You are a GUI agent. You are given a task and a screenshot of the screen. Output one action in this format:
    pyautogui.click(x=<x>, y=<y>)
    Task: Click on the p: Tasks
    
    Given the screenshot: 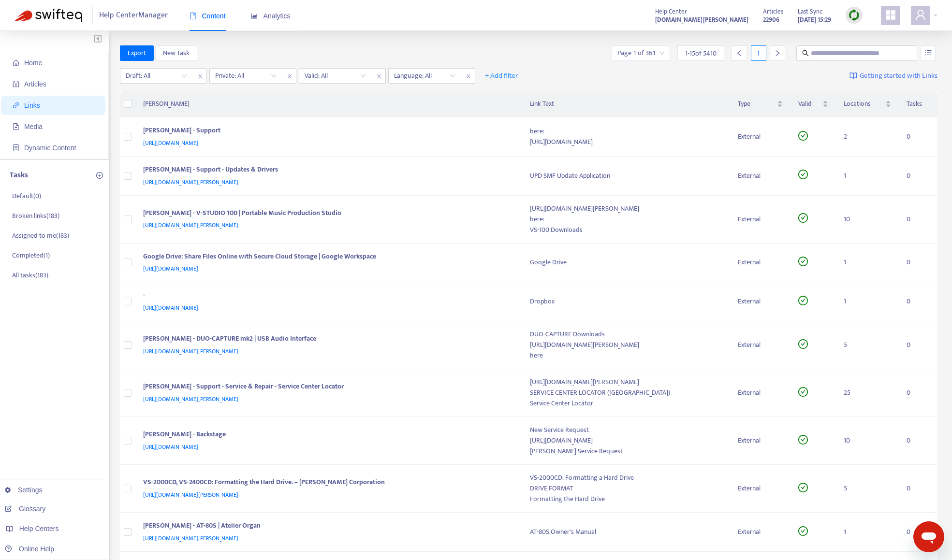 What is the action you would take?
    pyautogui.click(x=19, y=175)
    